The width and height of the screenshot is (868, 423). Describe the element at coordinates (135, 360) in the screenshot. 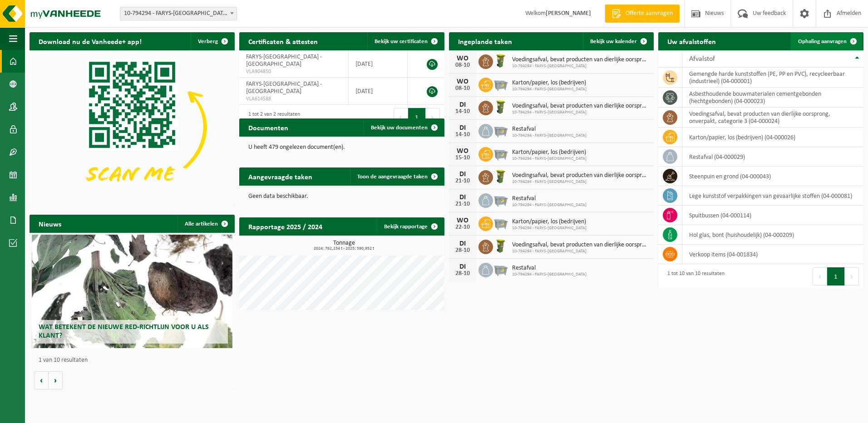

I see `p: 1 van 10 resultaten` at that location.